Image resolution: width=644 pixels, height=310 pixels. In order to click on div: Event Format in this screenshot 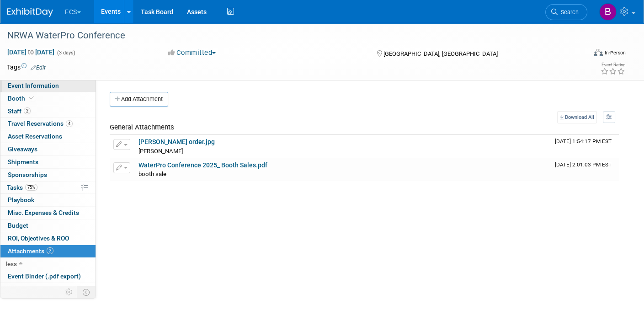, I will do `click(580, 54)`.